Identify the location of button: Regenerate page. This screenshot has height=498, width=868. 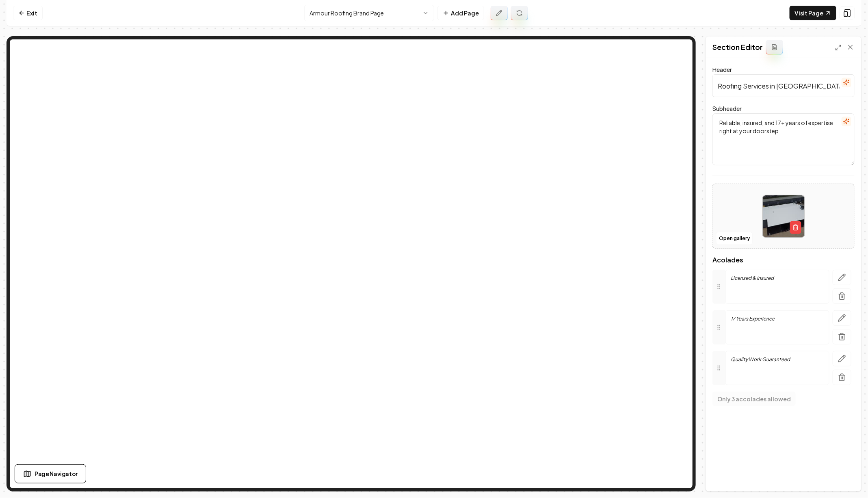
(520, 13).